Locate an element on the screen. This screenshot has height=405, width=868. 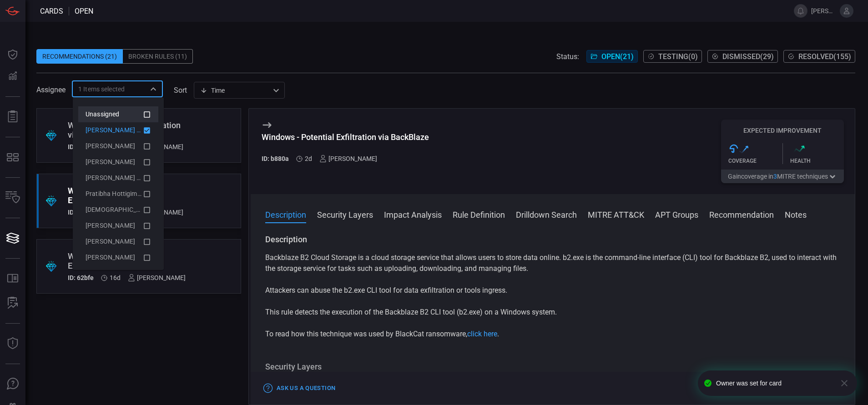
li: Derrick Ferrier is located at coordinates (118, 162).